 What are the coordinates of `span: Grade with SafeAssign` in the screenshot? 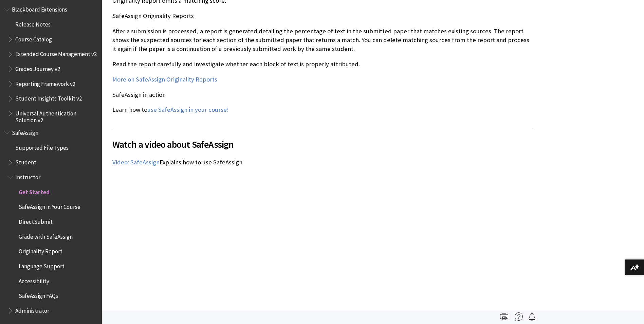 It's located at (46, 235).